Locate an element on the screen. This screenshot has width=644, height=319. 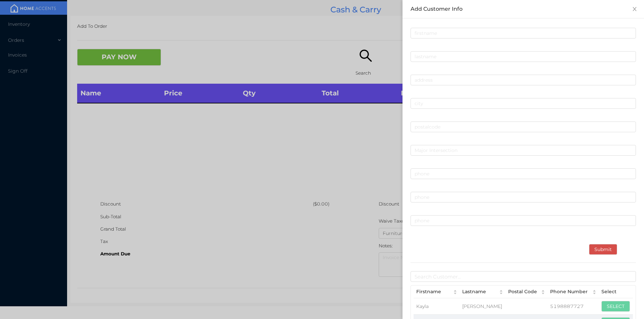
div: Lastname is located at coordinates (479, 292).